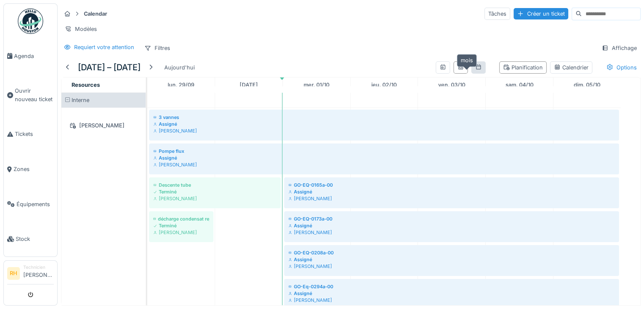 The image size is (644, 309). Describe the element at coordinates (31, 204) in the screenshot. I see `a: Équipements` at that location.